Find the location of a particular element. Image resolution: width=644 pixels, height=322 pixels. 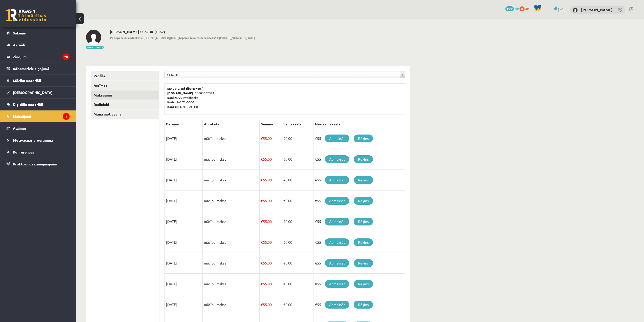

span: Aktuāli is located at coordinates (19, 45).